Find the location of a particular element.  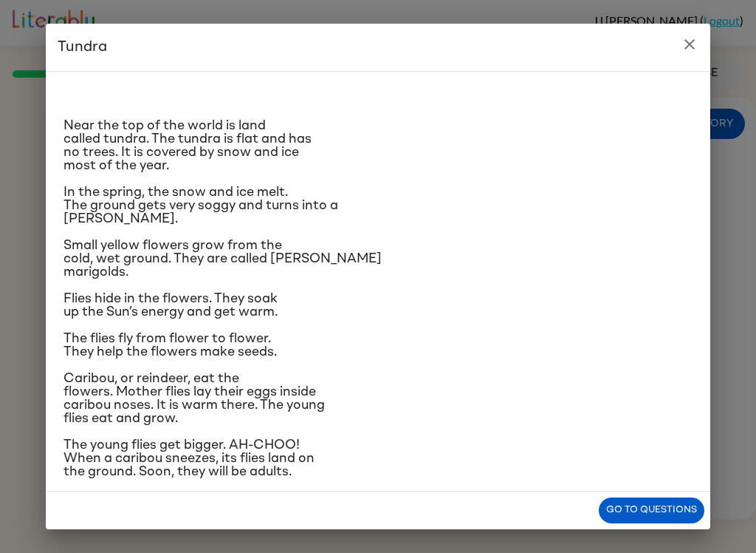

h2: Tundra is located at coordinates (378, 47).